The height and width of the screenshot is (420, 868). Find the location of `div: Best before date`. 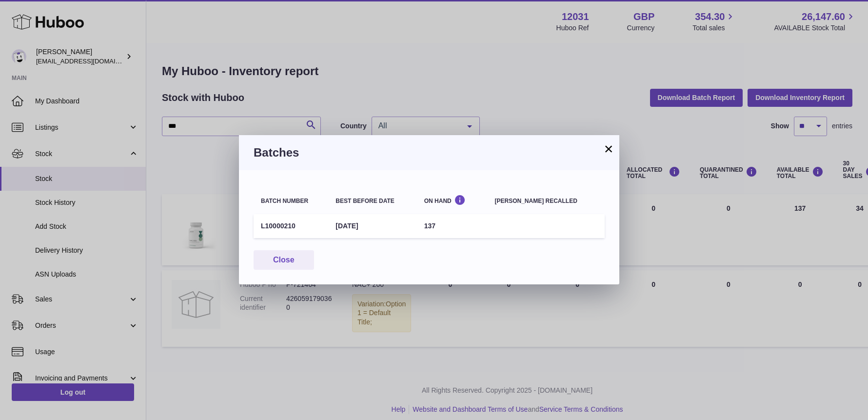

div: Best before date is located at coordinates (372, 201).